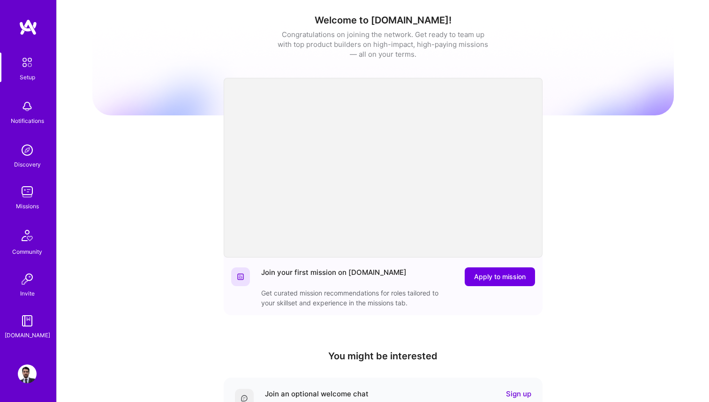  I want to click on div: Missions, so click(27, 206).